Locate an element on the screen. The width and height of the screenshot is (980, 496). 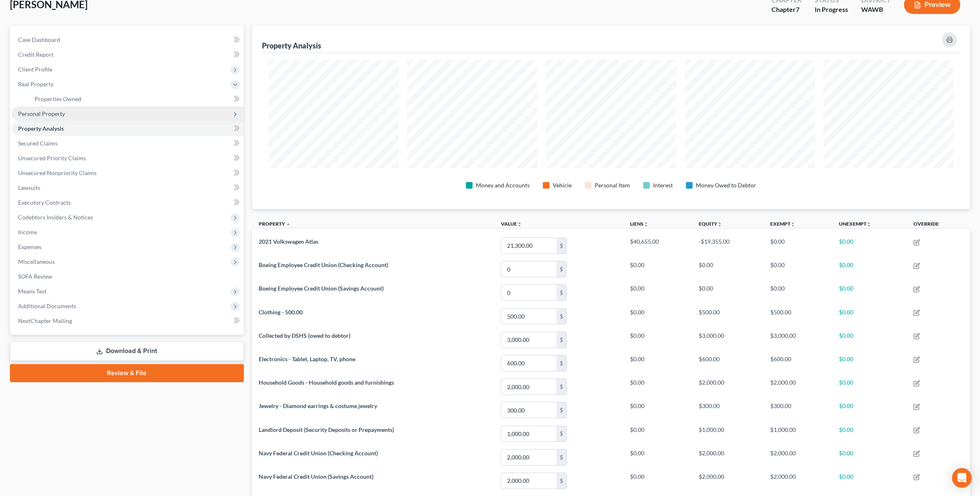
a: Lawsuits is located at coordinates (127, 188).